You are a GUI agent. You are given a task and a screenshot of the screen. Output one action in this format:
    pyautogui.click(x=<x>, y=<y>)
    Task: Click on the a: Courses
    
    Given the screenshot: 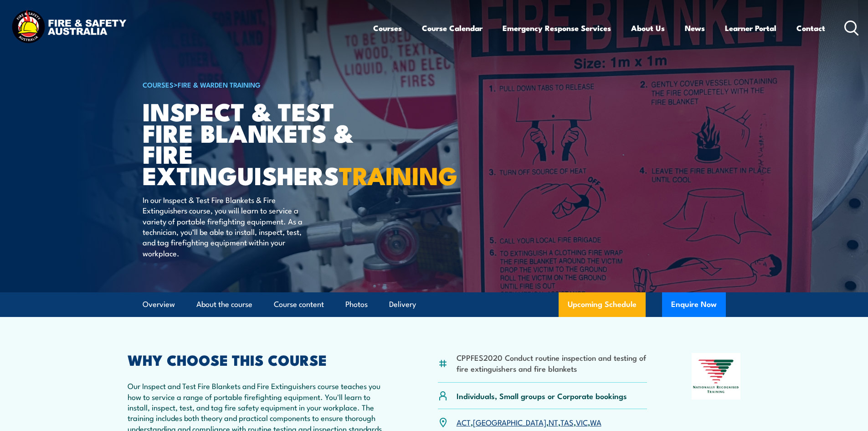 What is the action you would take?
    pyautogui.click(x=387, y=28)
    